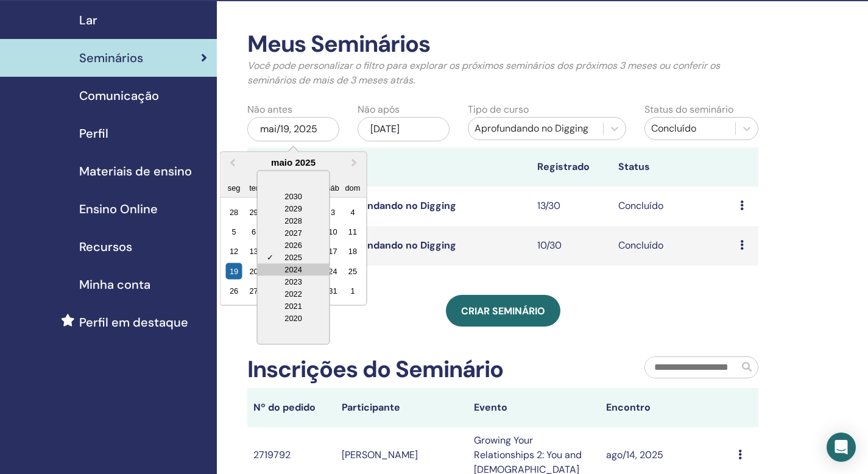 The image size is (868, 474). What do you see at coordinates (133, 322) in the screenshot?
I see `span: Perfil em destaque` at bounding box center [133, 322].